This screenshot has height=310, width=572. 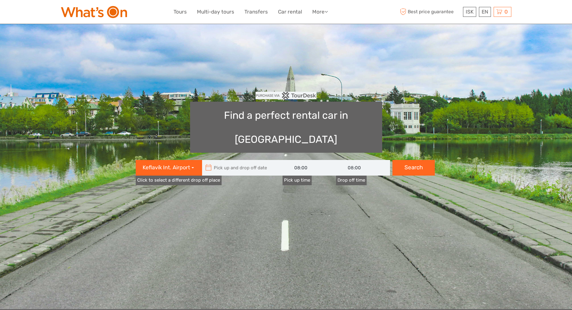 I want to click on span: Keflavík Int. Airport, so click(x=166, y=168).